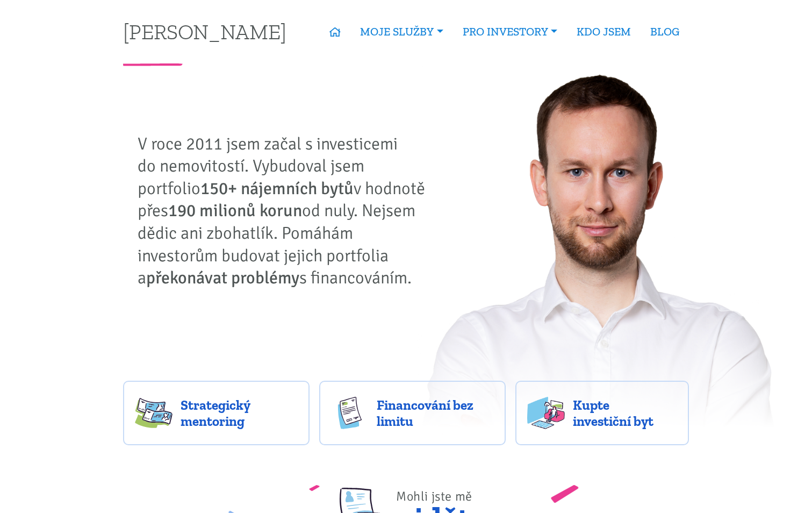 The image size is (812, 513). What do you see at coordinates (435, 413) in the screenshot?
I see `span: Financování bez limitu` at bounding box center [435, 413].